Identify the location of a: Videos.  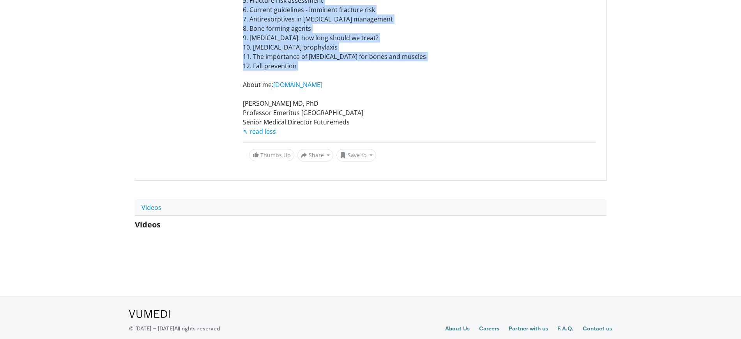
(151, 207).